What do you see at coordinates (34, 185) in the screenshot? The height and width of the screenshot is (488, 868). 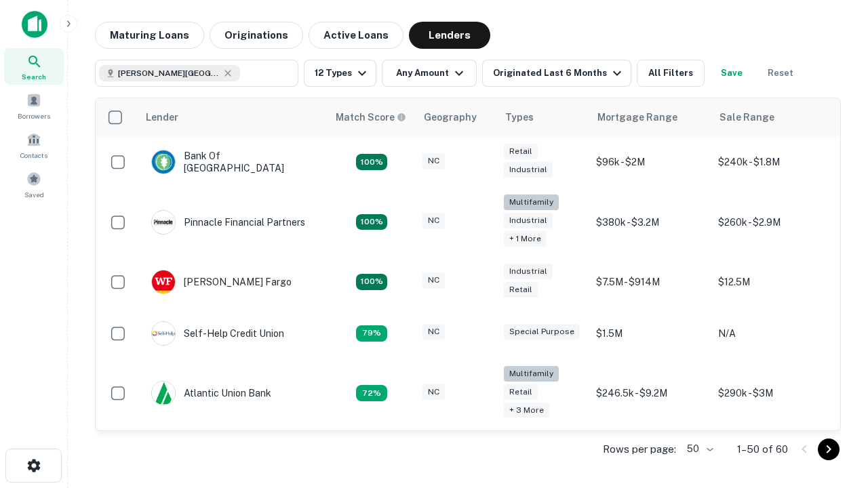 I see `div: Saved` at bounding box center [34, 185].